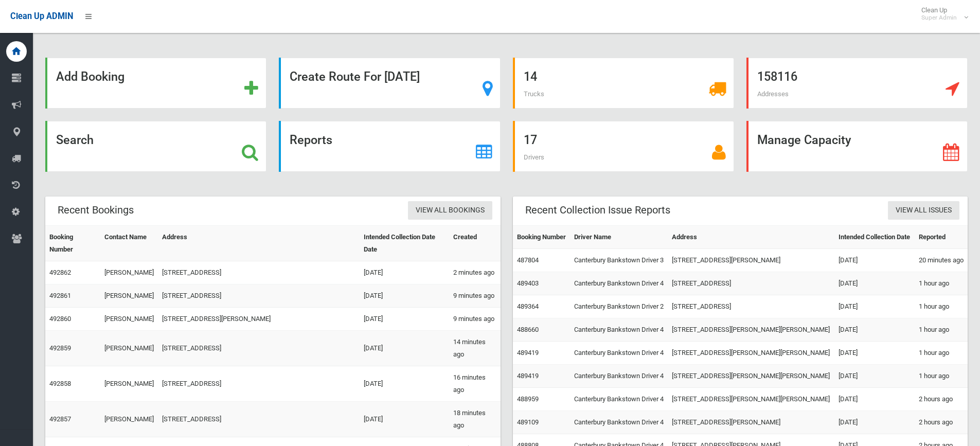 Image resolution: width=980 pixels, height=446 pixels. I want to click on header: Recent Collection Issue Reports, so click(598, 210).